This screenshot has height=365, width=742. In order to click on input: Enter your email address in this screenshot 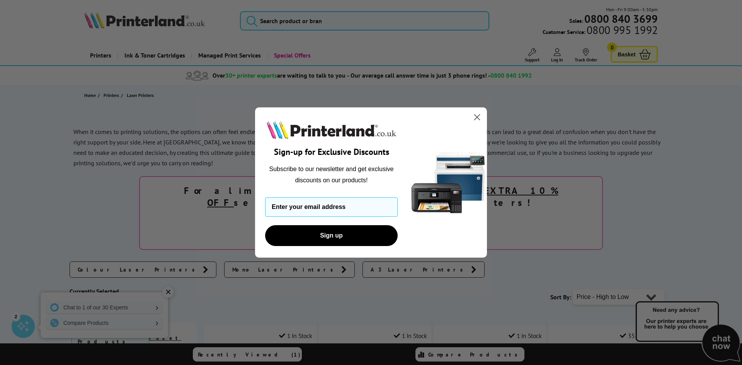, I will do `click(331, 207)`.